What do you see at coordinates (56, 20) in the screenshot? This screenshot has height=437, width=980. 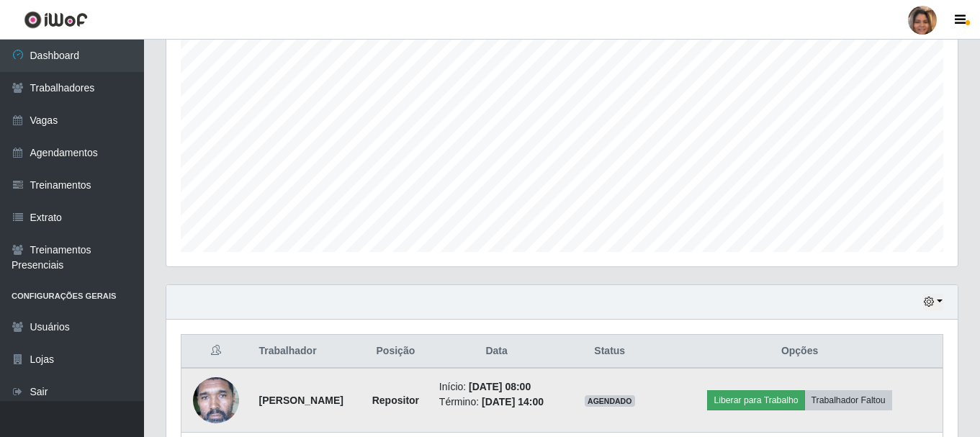 I see `img: CoreUI Logo` at bounding box center [56, 20].